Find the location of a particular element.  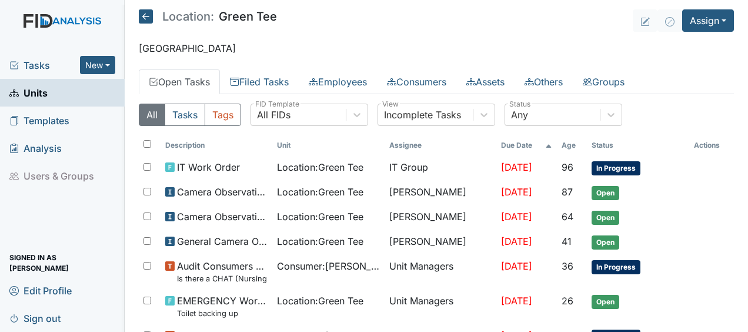

span: Analysis is located at coordinates (35, 148).